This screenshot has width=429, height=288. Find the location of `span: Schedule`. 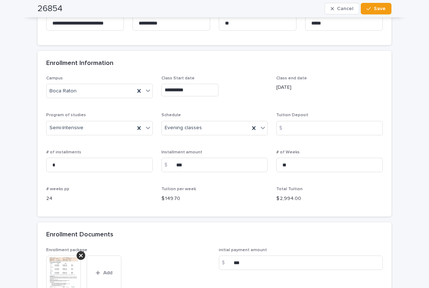

span: Schedule is located at coordinates (171, 115).